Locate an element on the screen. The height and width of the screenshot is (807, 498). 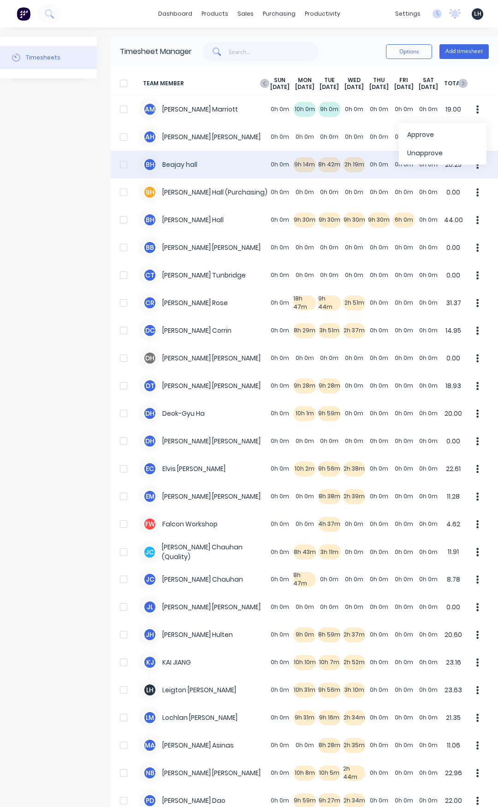
span: MON is located at coordinates (305, 80).